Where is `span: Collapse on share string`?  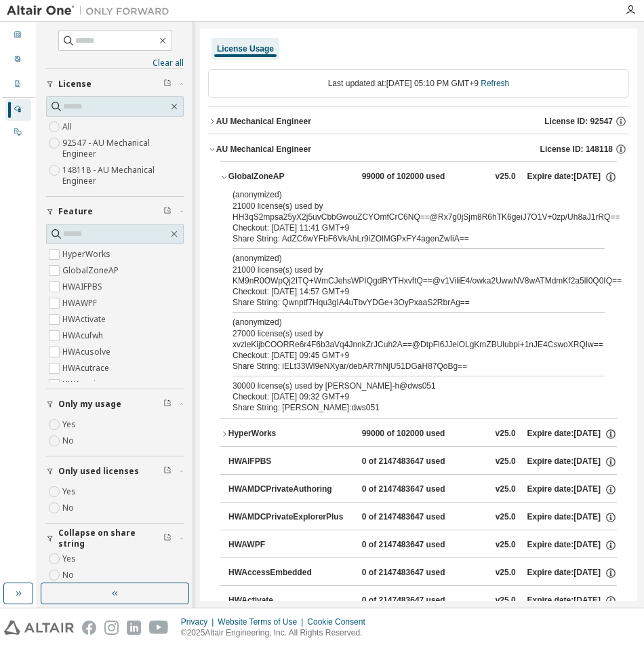
span: Collapse on share string is located at coordinates (110, 538).